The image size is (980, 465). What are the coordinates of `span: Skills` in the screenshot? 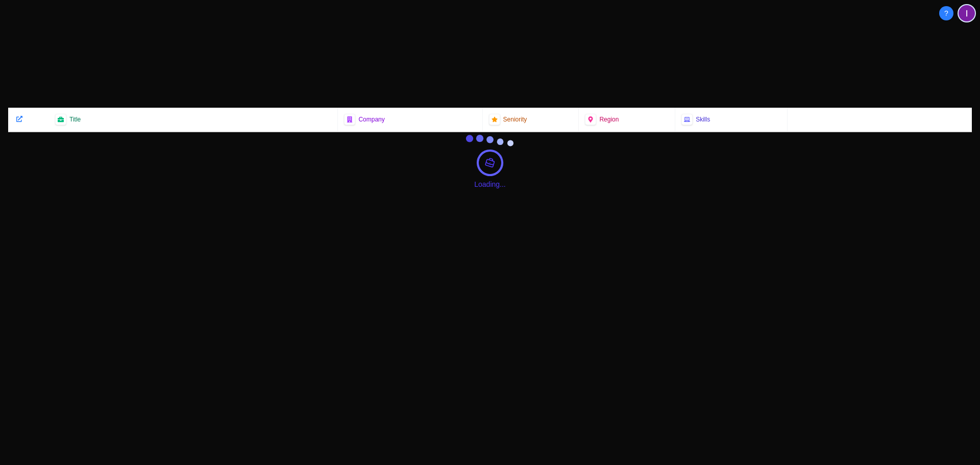 It's located at (703, 119).